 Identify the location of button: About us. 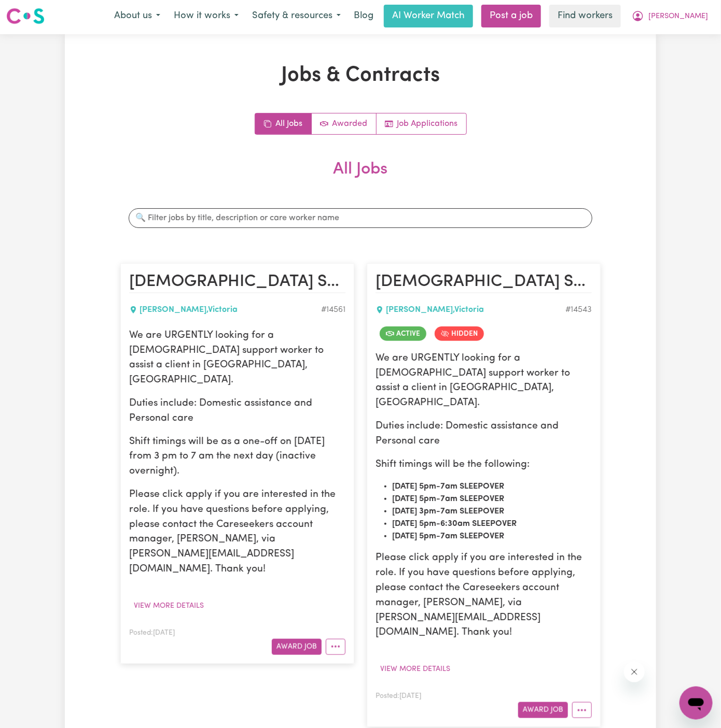
(137, 17).